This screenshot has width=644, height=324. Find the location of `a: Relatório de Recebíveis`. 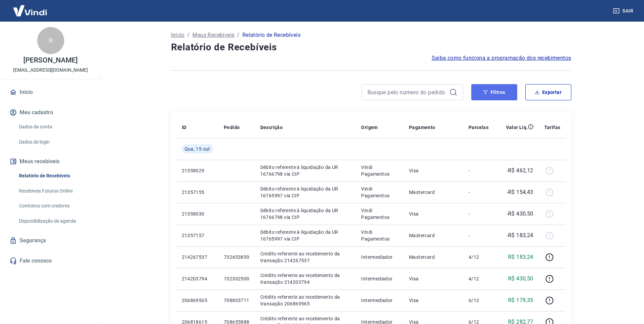

a: Relatório de Recebíveis is located at coordinates (55, 175).